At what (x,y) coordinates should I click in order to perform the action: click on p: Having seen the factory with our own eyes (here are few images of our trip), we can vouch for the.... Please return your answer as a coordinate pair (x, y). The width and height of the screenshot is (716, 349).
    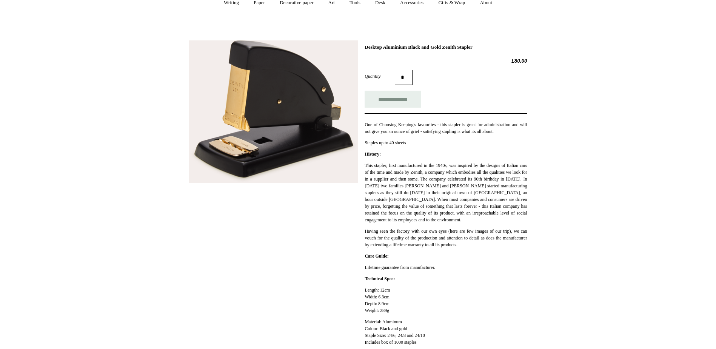
    Looking at the image, I should click on (446, 238).